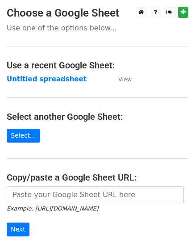  What do you see at coordinates (97, 177) in the screenshot?
I see `h4: Copy/paste a Google Sheet URL:` at bounding box center [97, 177].